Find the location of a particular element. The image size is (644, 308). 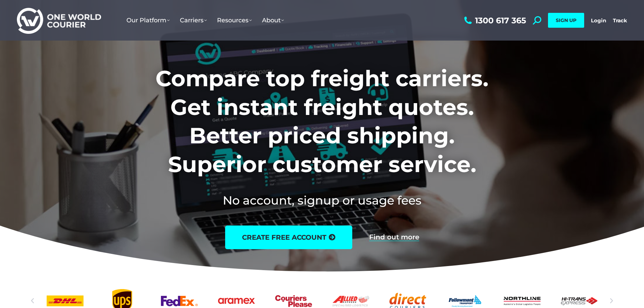

a: Find out more is located at coordinates (394, 238).